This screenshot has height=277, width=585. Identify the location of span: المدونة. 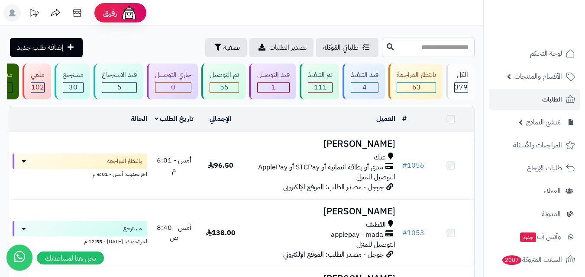
(551, 214).